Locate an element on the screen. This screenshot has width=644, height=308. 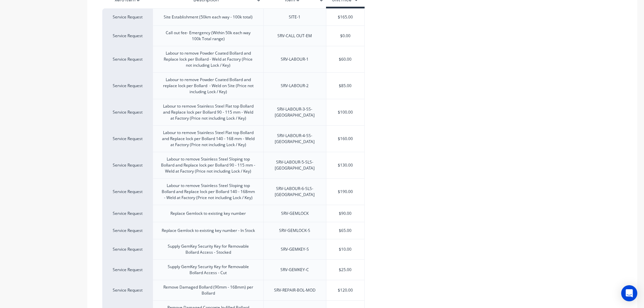
div: Service RequestLabour to remove Stainless Steel Flat top Bollard and Replace lock per Bollard 90 ... is located at coordinates (234, 112).